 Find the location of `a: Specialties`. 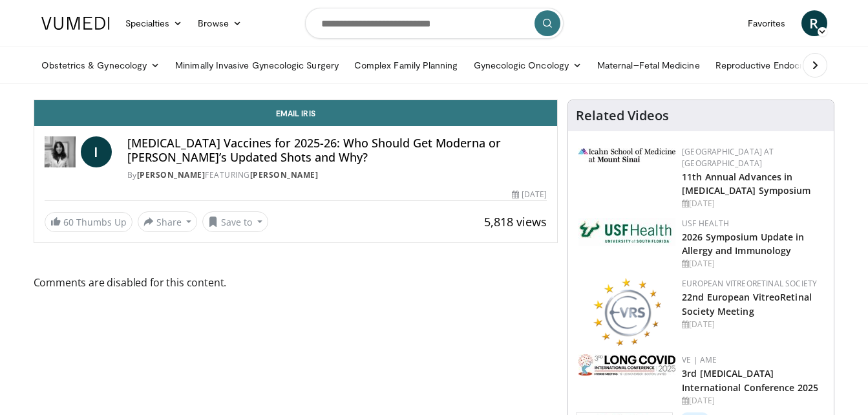

a: Specialties is located at coordinates (154, 23).